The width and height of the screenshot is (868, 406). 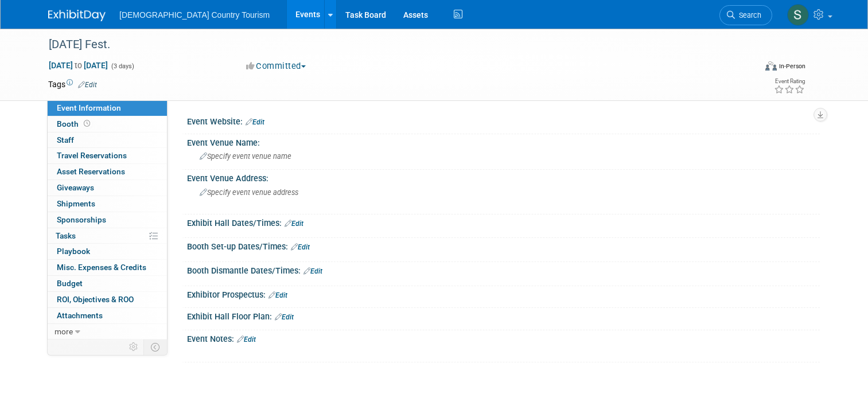 What do you see at coordinates (90, 171) in the screenshot?
I see `span: Asset Reservations` at bounding box center [90, 171].